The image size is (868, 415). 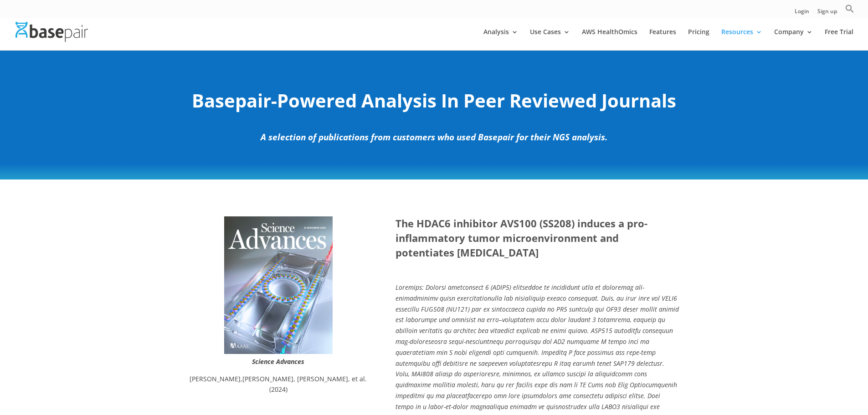 What do you see at coordinates (851, 11) in the screenshot?
I see `a: Search Icon Link` at bounding box center [851, 11].